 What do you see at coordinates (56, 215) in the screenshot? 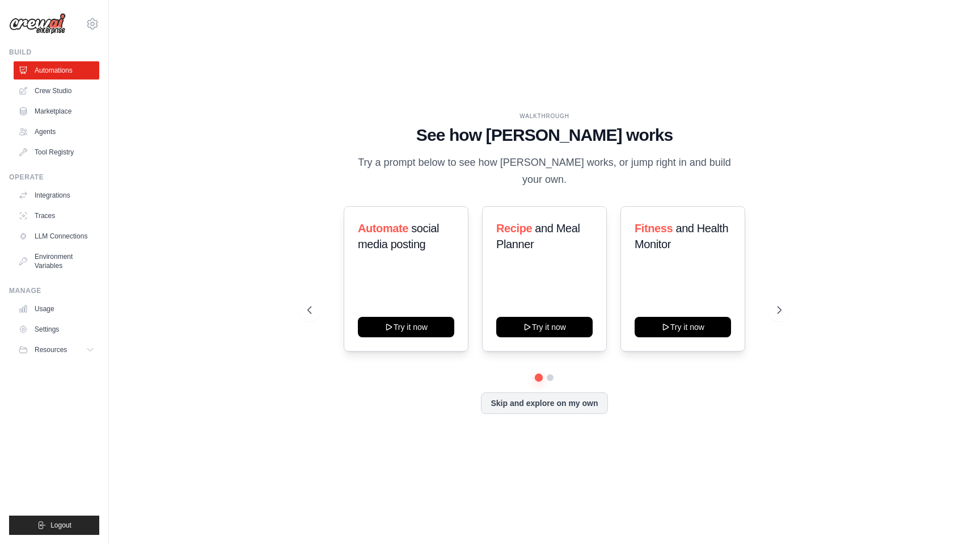
I see `a: Traces` at bounding box center [56, 215].